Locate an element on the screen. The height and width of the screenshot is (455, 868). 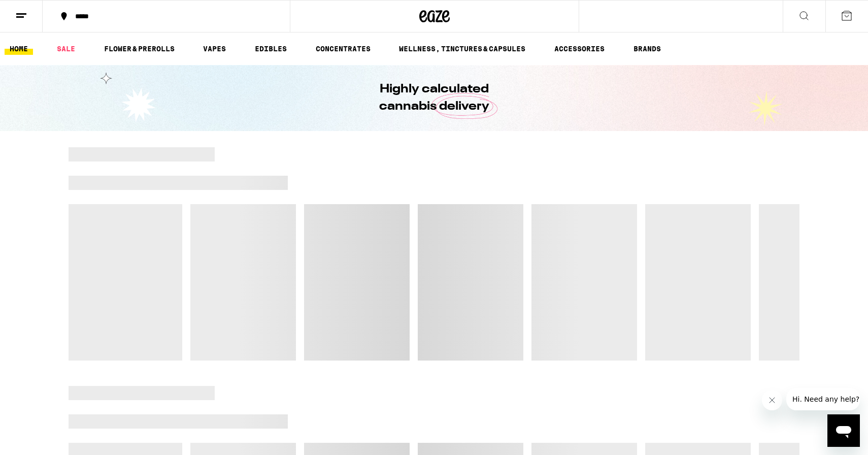
span: Hi. Need any help? is located at coordinates (40, 11).